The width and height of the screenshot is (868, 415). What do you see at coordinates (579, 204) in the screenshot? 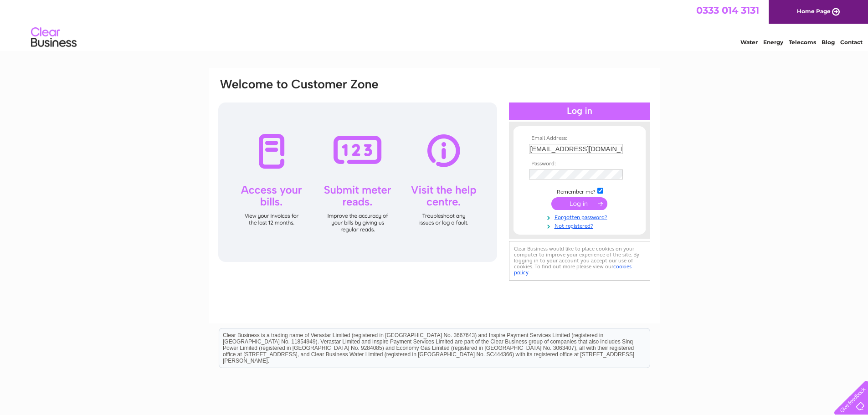
I see `input: Submit` at bounding box center [579, 204].